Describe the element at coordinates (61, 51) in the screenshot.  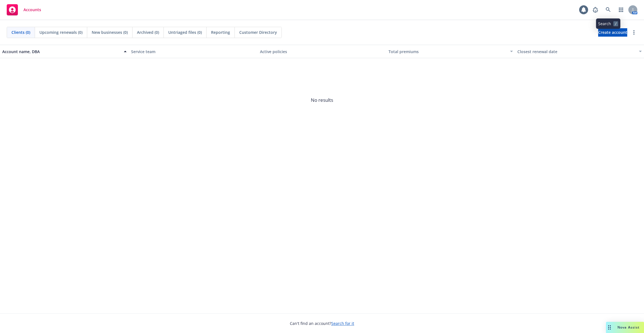
I see `div: Account name, DBA` at that location.